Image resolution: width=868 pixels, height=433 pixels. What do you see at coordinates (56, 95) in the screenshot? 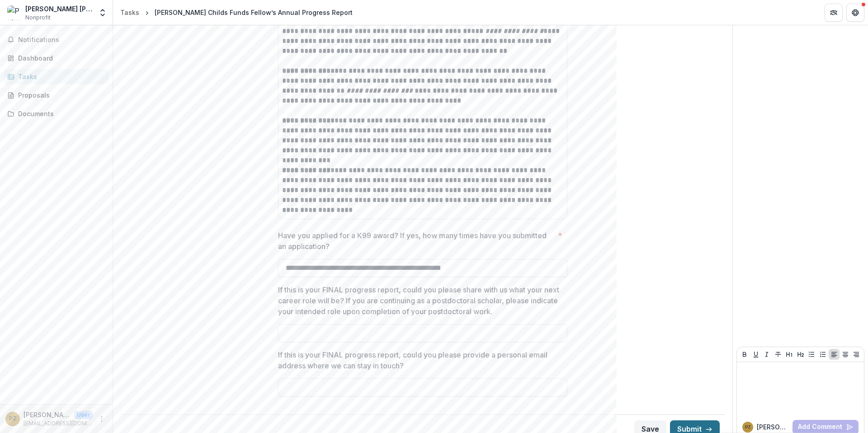
I see `a: Proposals` at bounding box center [56, 95].